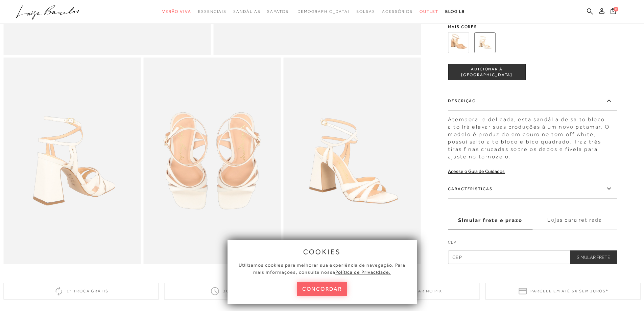 The width and height of the screenshot is (644, 311). What do you see at coordinates (533, 27) in the screenshot?
I see `span: Mais cores` at bounding box center [533, 27].